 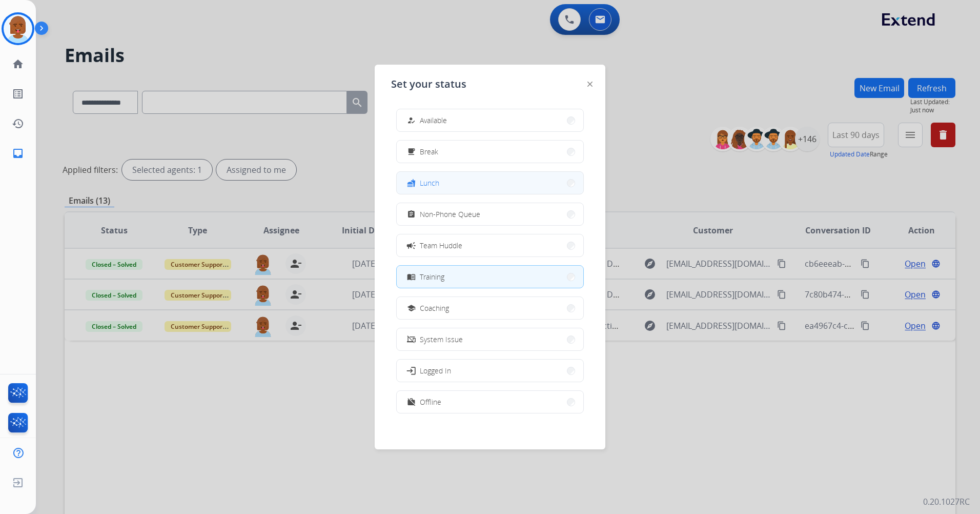 What do you see at coordinates (411, 339) in the screenshot?
I see `mat-icon: phonelink_off` at bounding box center [411, 339].